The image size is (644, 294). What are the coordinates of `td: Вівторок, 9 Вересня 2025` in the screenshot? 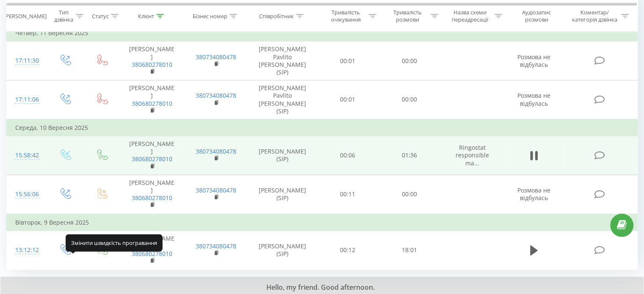 It's located at (322, 223).